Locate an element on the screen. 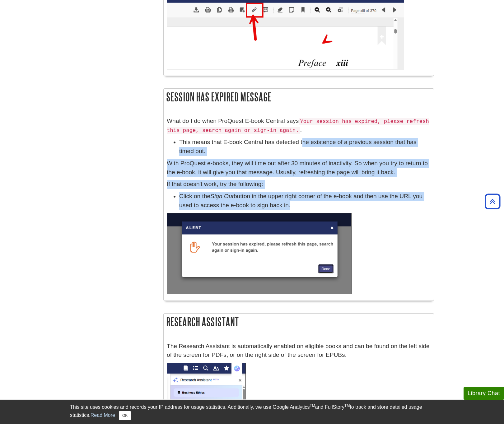 This screenshot has height=424, width=504. a: Back to Top is located at coordinates (493, 201).